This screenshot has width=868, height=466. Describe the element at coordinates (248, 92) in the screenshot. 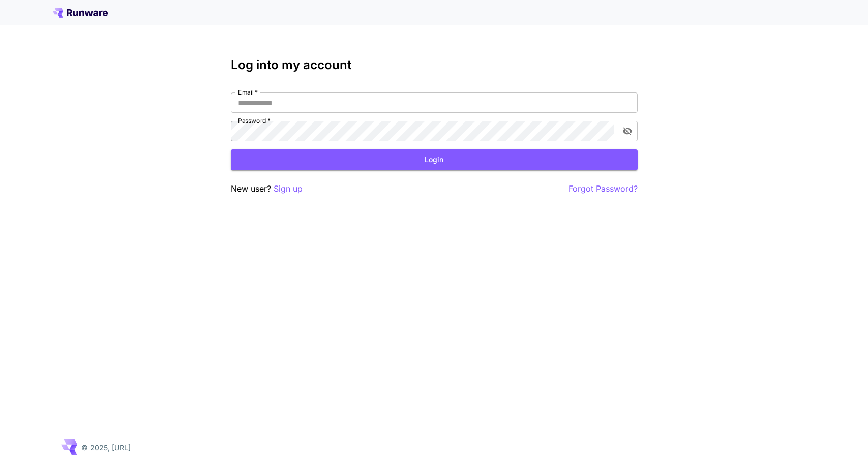

I see `label: Email` at that location.